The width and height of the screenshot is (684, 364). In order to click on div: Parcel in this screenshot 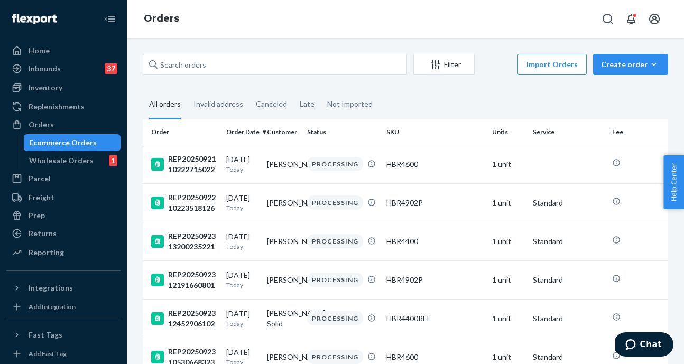, I will do `click(40, 179)`.